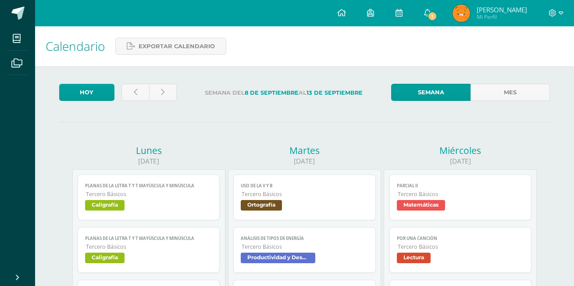 This screenshot has height=286, width=574. Describe the element at coordinates (284, 93) in the screenshot. I see `label: Semana del al` at that location.